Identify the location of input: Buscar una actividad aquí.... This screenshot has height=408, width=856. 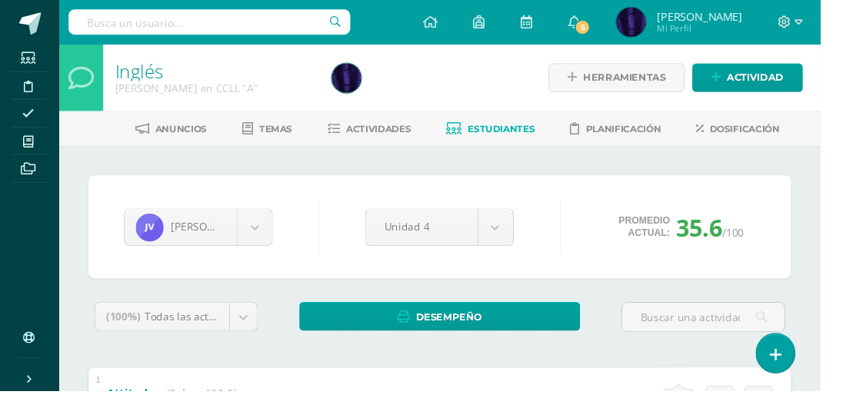
(734, 331).